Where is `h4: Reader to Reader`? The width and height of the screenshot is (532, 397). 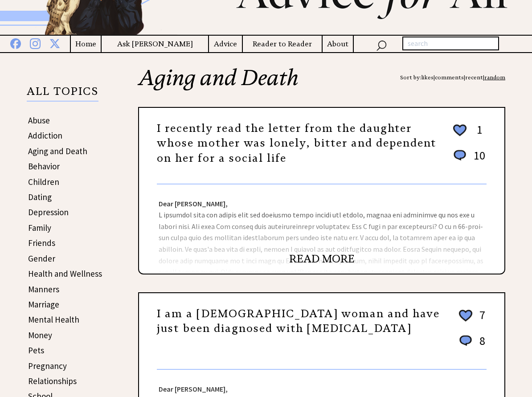 h4: Reader to Reader is located at coordinates (282, 44).